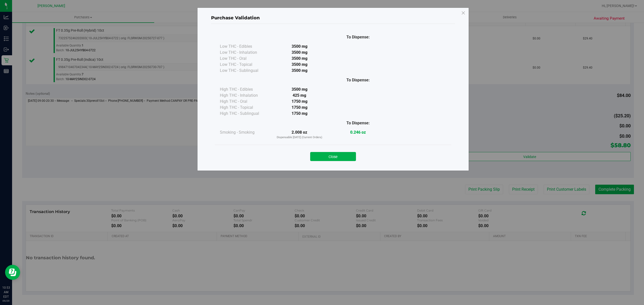 This screenshot has width=644, height=305. I want to click on div: High THC - Oral, so click(245, 102).